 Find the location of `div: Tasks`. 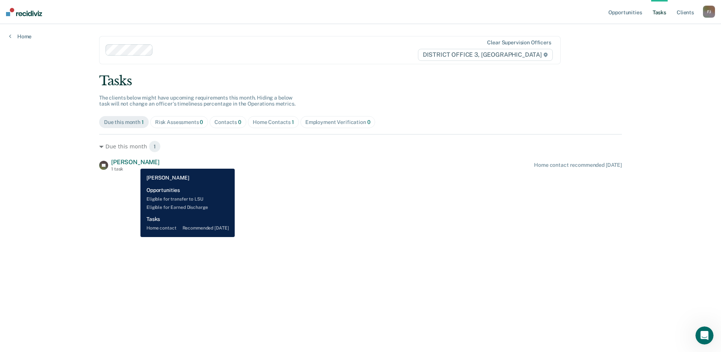

div: Tasks is located at coordinates (361, 81).